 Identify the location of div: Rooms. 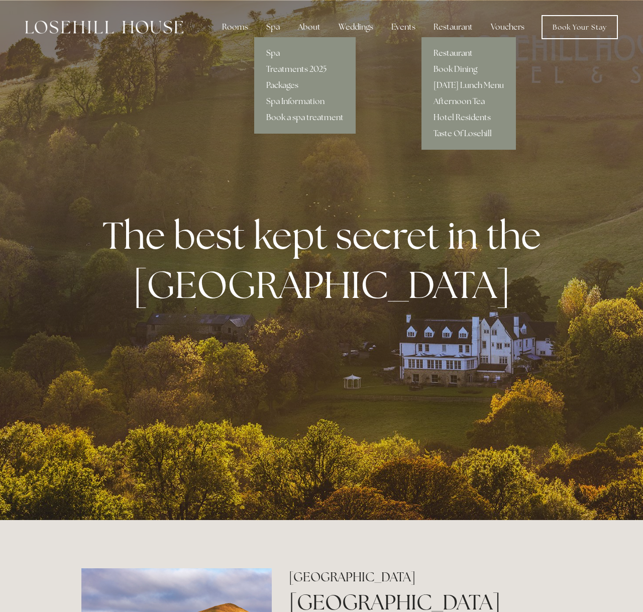
(235, 27).